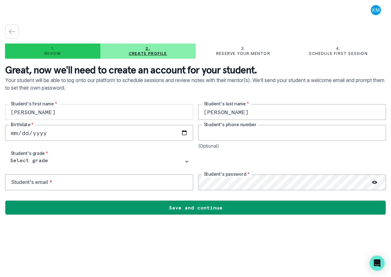  I want to click on div: (Optional), so click(292, 146).